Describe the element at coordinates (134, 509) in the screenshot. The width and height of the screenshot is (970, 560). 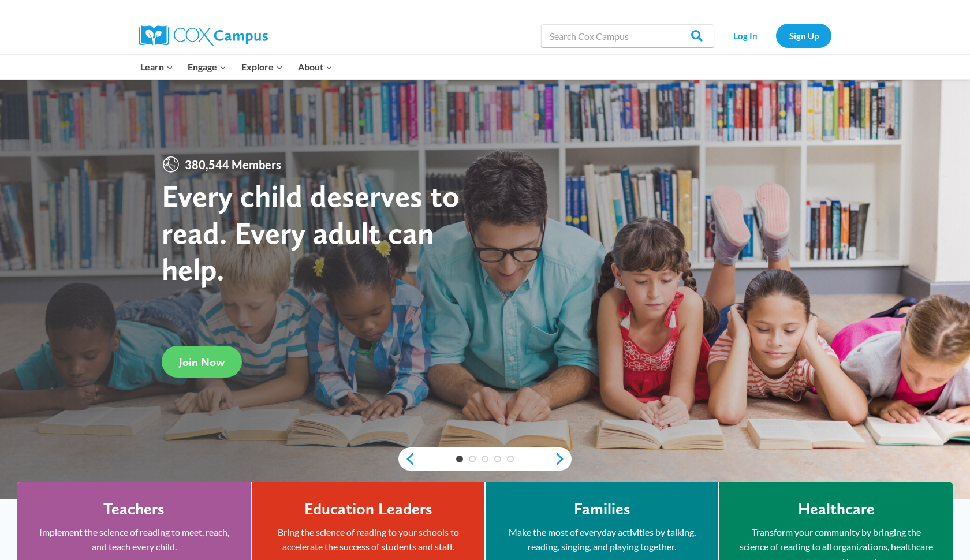
I see `h4: Teachers` at that location.